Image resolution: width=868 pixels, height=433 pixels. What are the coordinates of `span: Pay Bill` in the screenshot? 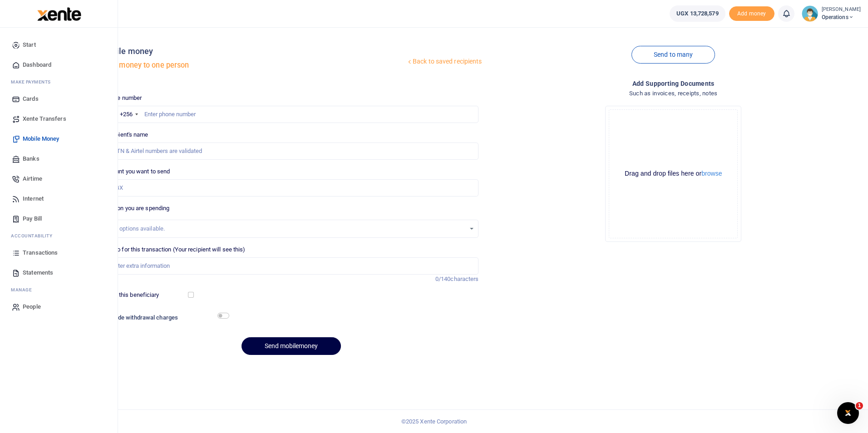 It's located at (32, 219).